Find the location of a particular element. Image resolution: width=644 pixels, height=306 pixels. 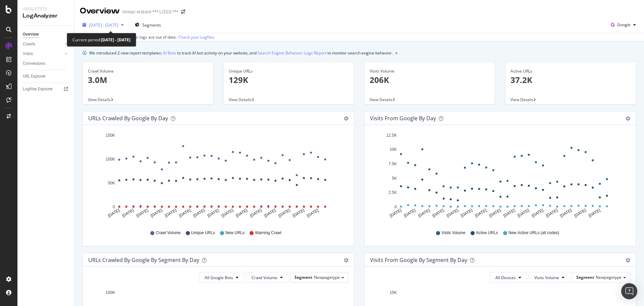

button: Google is located at coordinates (623, 25).